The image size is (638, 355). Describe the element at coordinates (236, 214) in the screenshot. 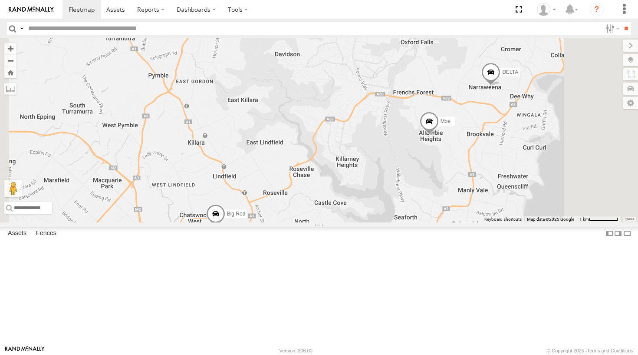

I see `span: Big Red` at that location.